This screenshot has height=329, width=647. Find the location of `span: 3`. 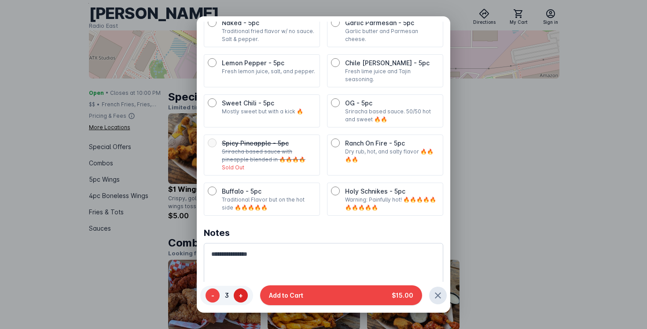

span: 3 is located at coordinates (227, 295).